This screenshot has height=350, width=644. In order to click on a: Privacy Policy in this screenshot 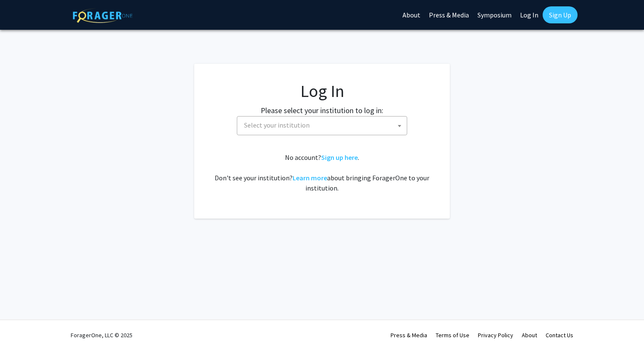, I will do `click(495, 335)`.